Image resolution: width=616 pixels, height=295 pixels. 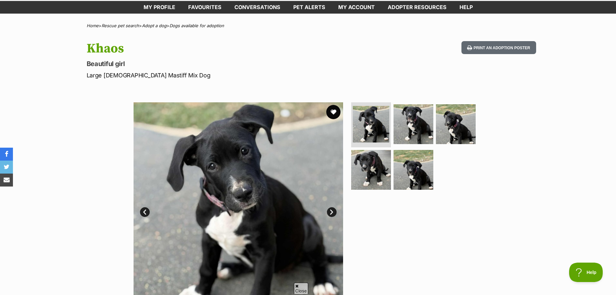 I want to click on a: Help, so click(x=466, y=7).